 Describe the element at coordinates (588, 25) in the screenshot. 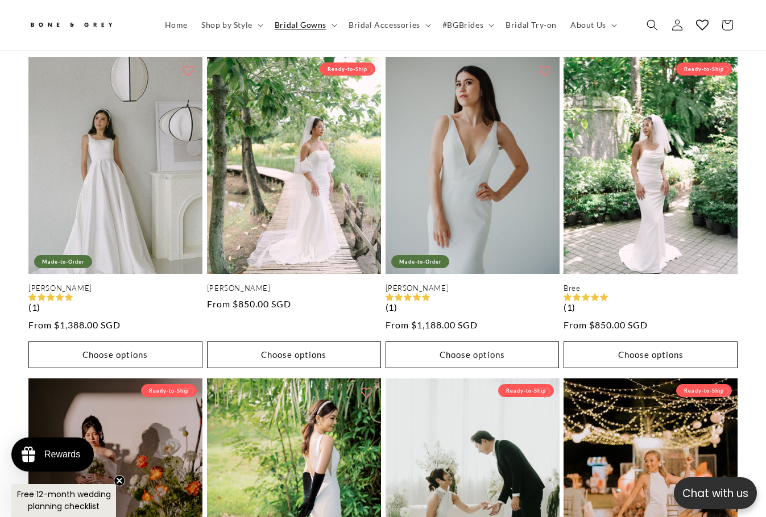

I see `span: About Us` at that location.